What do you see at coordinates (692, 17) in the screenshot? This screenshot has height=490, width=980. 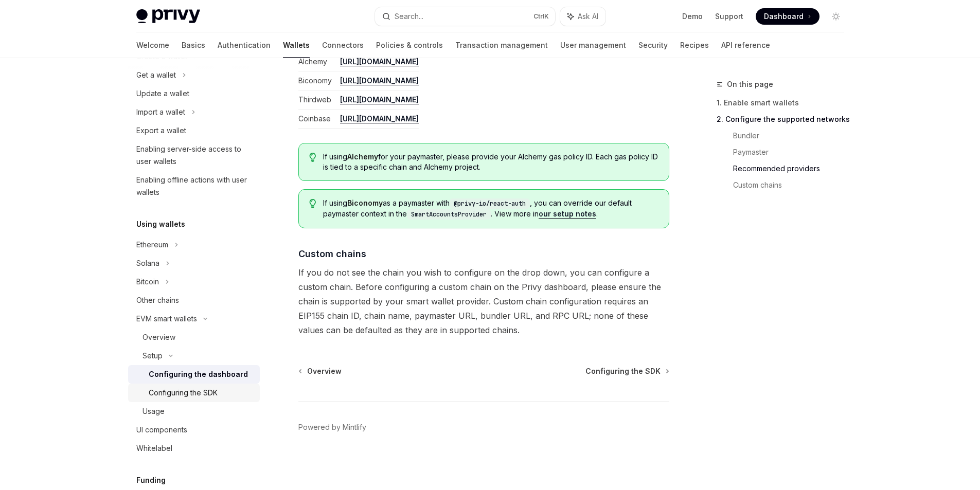 I see `a: Demo` at bounding box center [692, 17].